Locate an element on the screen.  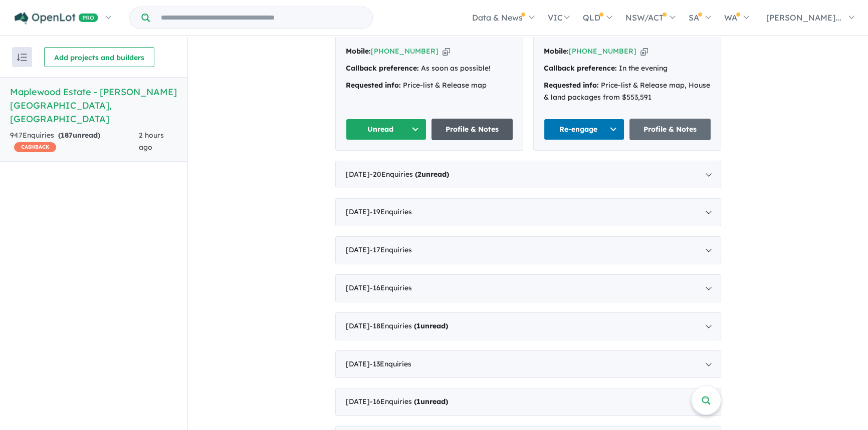
img: Openlot PRO Logo White is located at coordinates (56, 18).